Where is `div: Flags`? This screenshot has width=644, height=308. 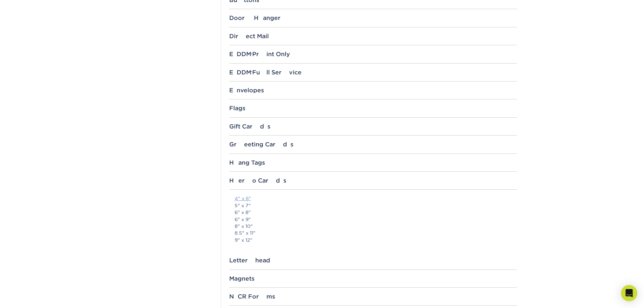 div: Flags is located at coordinates (373, 108).